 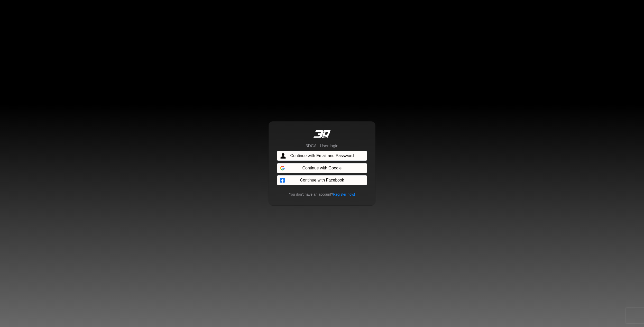 I want to click on span: Conversation, so click(x=19, y=163).